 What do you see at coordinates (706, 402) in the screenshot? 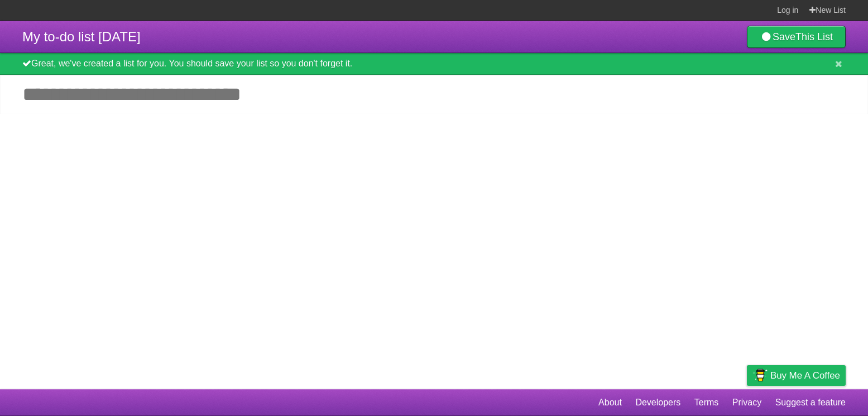
I see `a: Terms` at bounding box center [706, 402].